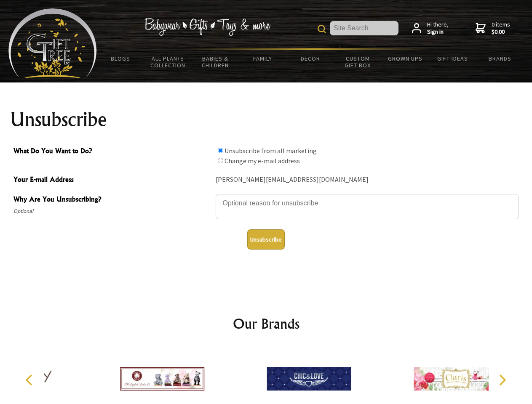 This screenshot has height=404, width=532. Describe the element at coordinates (262, 161) in the screenshot. I see `label: Change my e-mail address` at that location.